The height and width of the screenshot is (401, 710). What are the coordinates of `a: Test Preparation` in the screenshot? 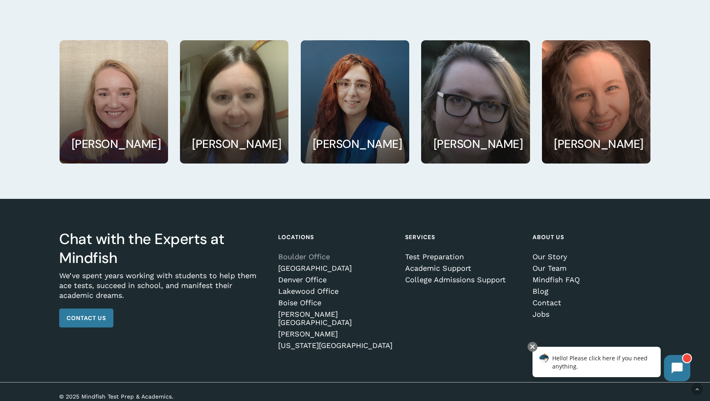 It's located at (463, 257).